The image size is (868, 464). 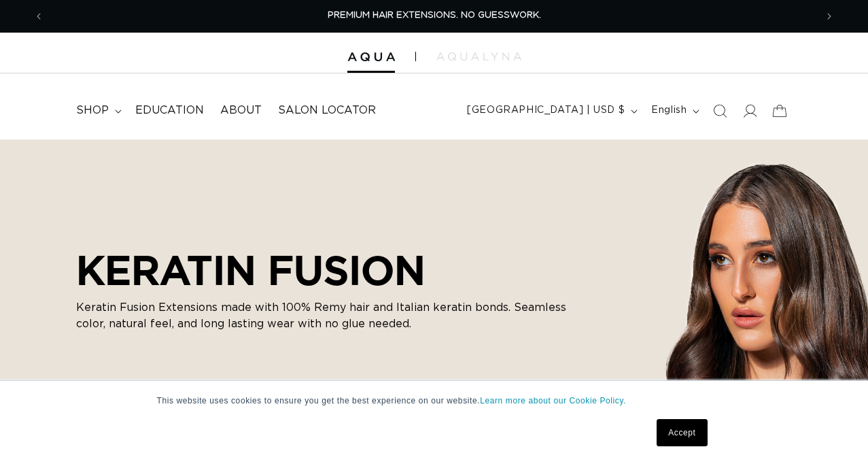 I want to click on p: Keratin Fusion Extensions made with 100% Remy hair and Italian keratin bonds. Seamless color, nat..., so click(x=334, y=316).